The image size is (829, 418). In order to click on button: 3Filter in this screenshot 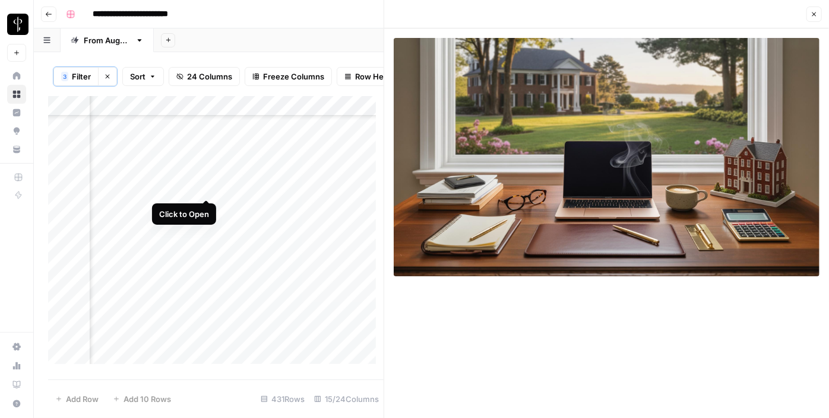, I will do `click(75, 77)`.